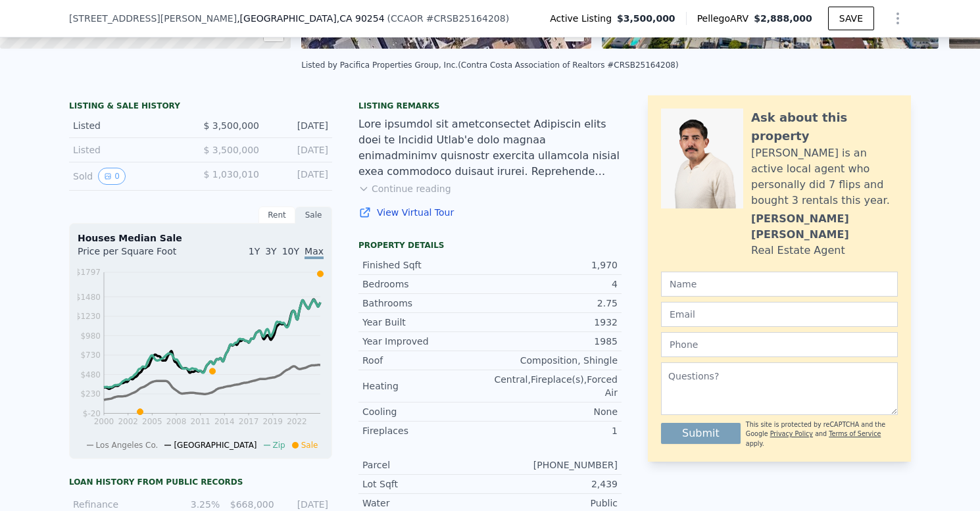  Describe the element at coordinates (426, 386) in the screenshot. I see `div: Heating` at that location.